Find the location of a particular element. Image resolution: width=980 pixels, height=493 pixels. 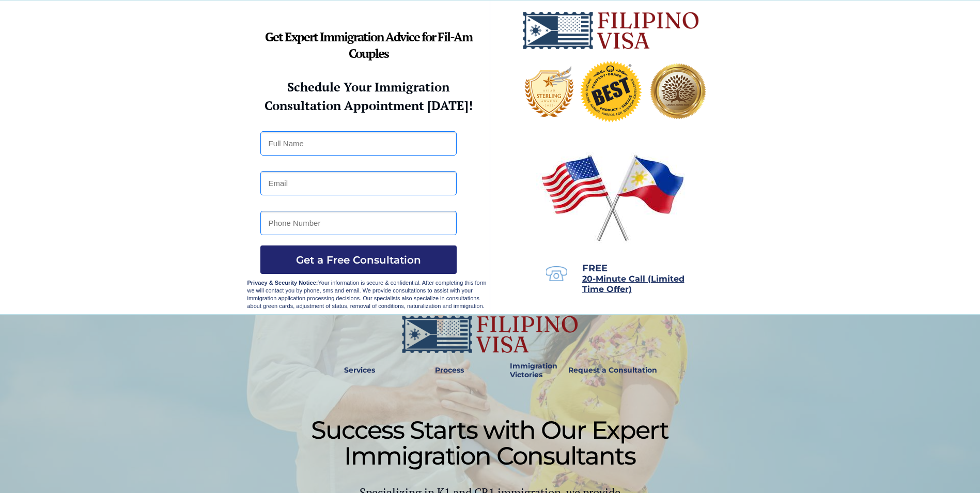

a: 20-Minute Call (Limited Time Offer) is located at coordinates (634, 285).